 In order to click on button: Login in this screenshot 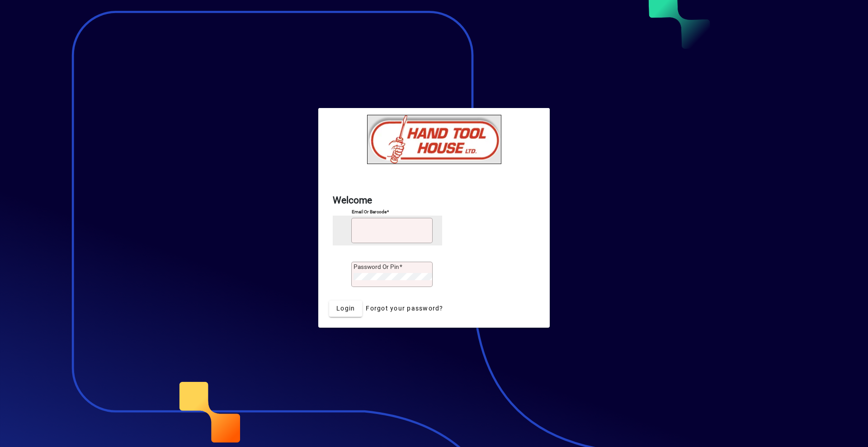, I will do `click(346, 309)`.